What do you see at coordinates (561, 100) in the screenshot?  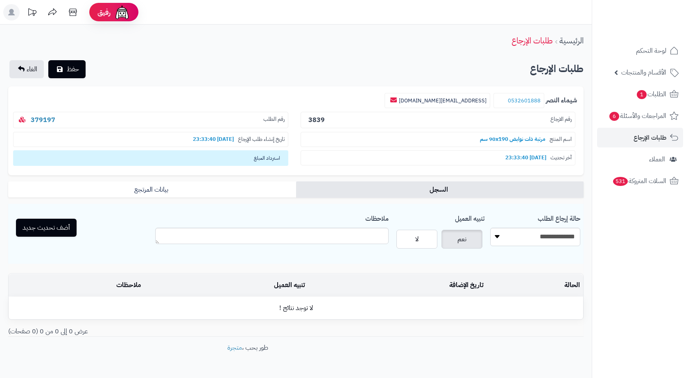 I see `b: شيماء النصر` at bounding box center [561, 100].